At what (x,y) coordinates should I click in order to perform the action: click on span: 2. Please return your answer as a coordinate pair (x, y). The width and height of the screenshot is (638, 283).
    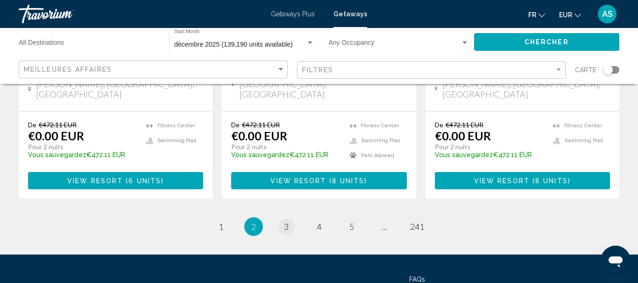
    Looking at the image, I should click on (253, 227).